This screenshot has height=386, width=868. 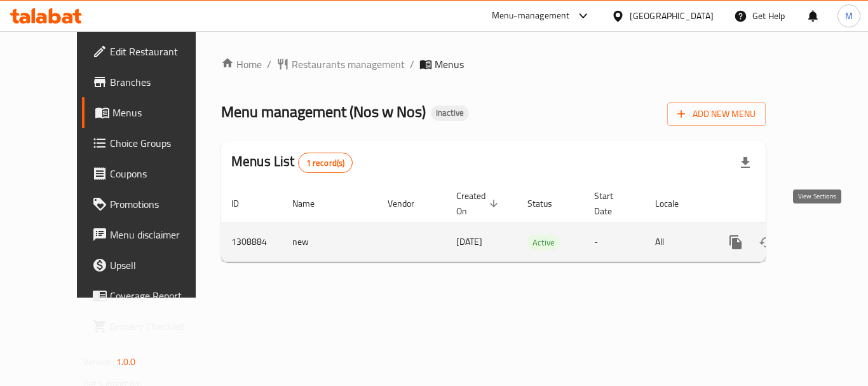 I want to click on span: Created On, so click(x=480, y=204).